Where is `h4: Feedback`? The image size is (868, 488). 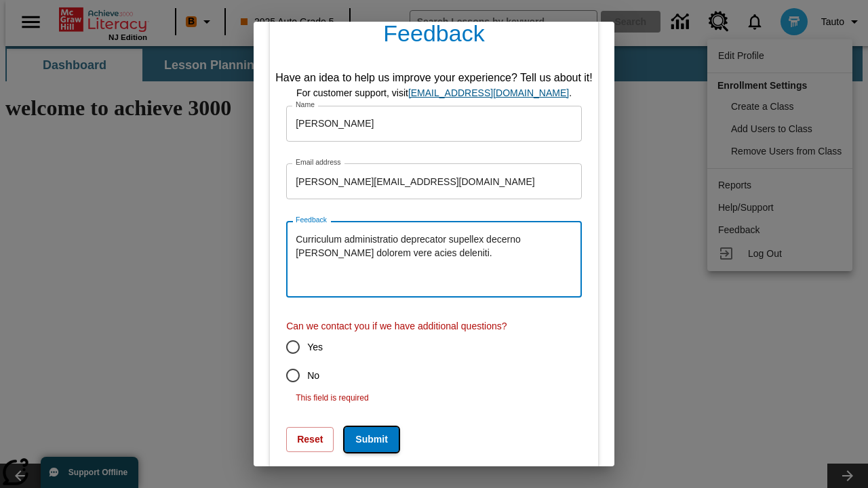
h4: Feedback is located at coordinates (434, 37).